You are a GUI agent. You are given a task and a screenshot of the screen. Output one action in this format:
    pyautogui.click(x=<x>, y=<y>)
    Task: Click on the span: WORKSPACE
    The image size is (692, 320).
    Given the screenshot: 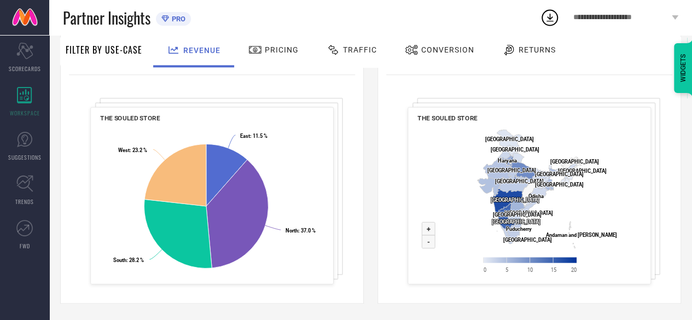 What is the action you would take?
    pyautogui.click(x=25, y=113)
    